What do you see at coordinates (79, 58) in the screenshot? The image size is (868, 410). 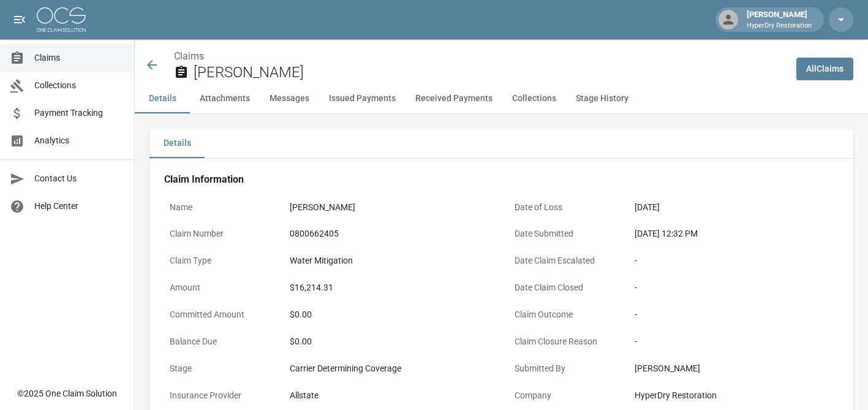 I see `span: Claims` at bounding box center [79, 58].